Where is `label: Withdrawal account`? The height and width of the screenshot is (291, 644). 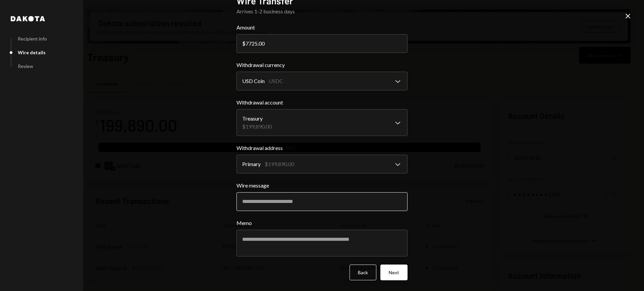 label: Withdrawal account is located at coordinates (322, 102).